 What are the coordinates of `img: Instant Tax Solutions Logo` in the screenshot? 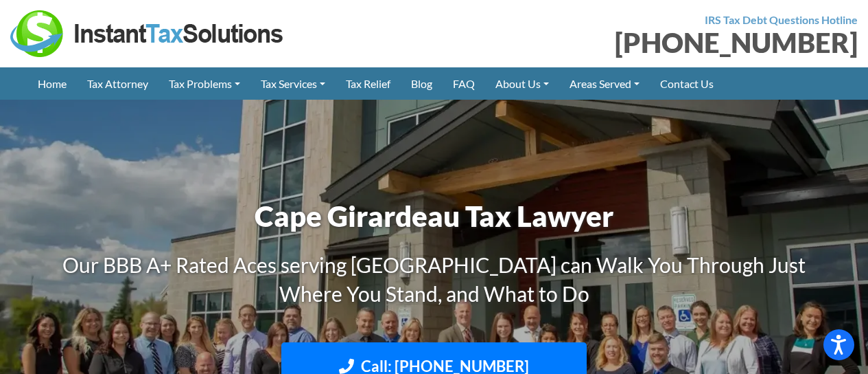 It's located at (147, 34).